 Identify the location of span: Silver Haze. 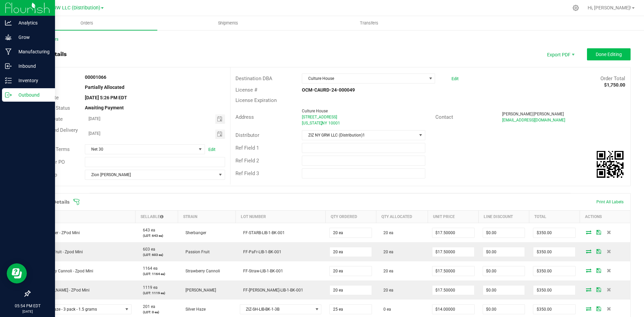
(194, 309).